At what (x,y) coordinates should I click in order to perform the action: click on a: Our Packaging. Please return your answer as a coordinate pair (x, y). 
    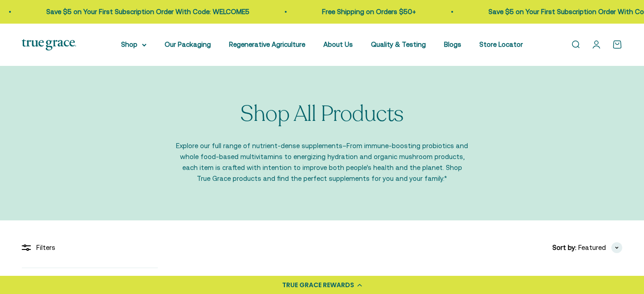
    Looking at the image, I should click on (188, 44).